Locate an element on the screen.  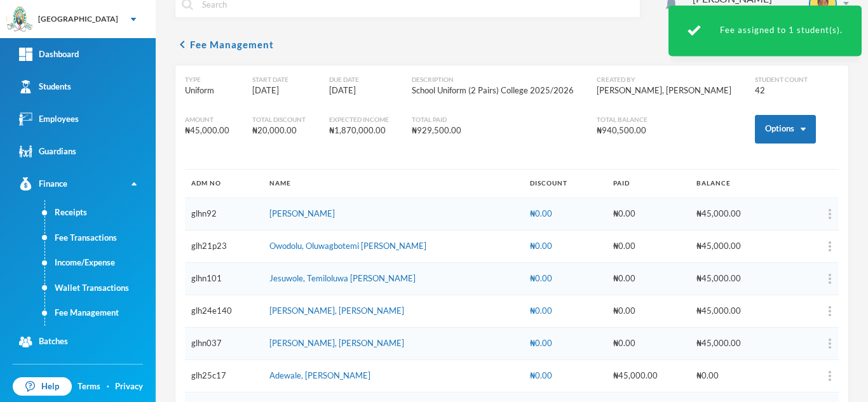
div: Employees is located at coordinates (49, 118).